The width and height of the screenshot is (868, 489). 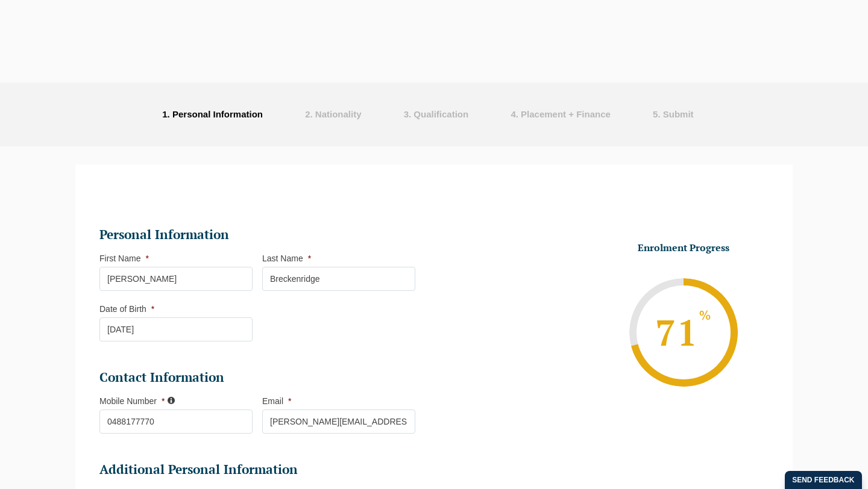 What do you see at coordinates (339, 279) in the screenshot?
I see `input: Last Name*` at bounding box center [339, 279].